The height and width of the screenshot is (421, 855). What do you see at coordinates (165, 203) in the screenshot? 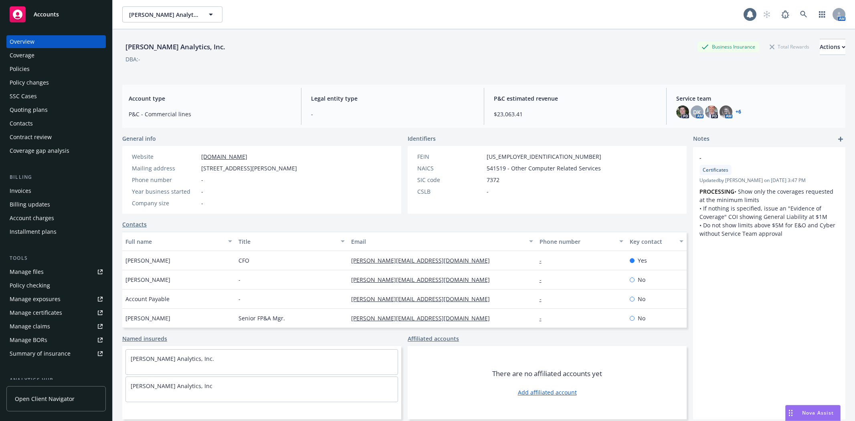
I see `div: Company size` at bounding box center [165, 203].